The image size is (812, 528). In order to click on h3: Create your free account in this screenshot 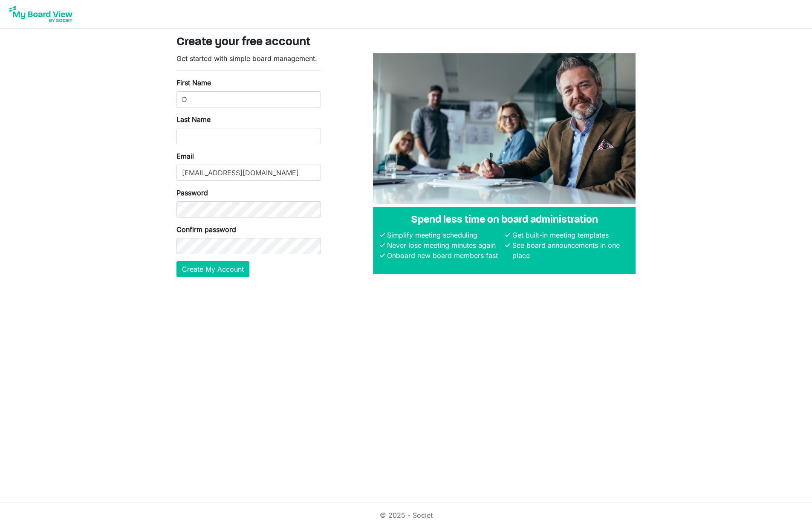, I will do `click(406, 43)`.